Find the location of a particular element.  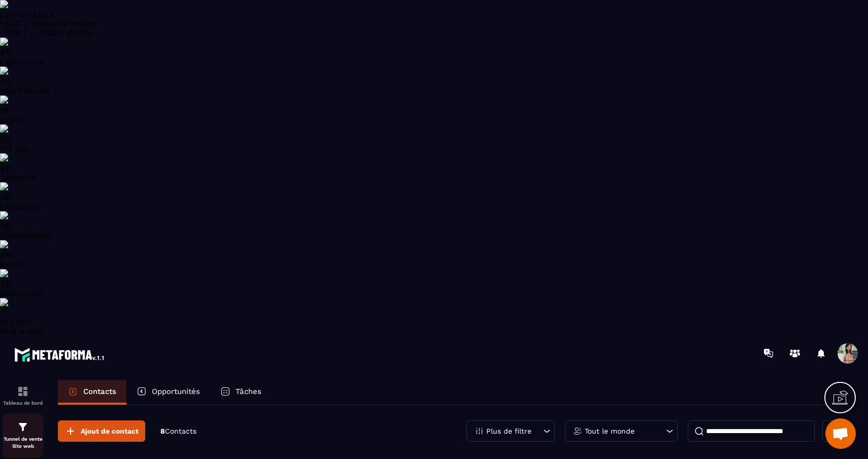

p: 8 is located at coordinates (178, 431).